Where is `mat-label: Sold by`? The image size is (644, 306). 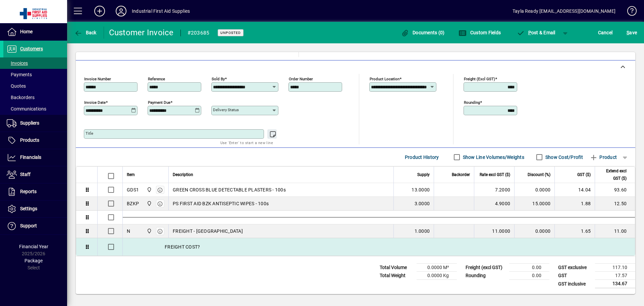 mat-label: Sold by is located at coordinates (218, 79).